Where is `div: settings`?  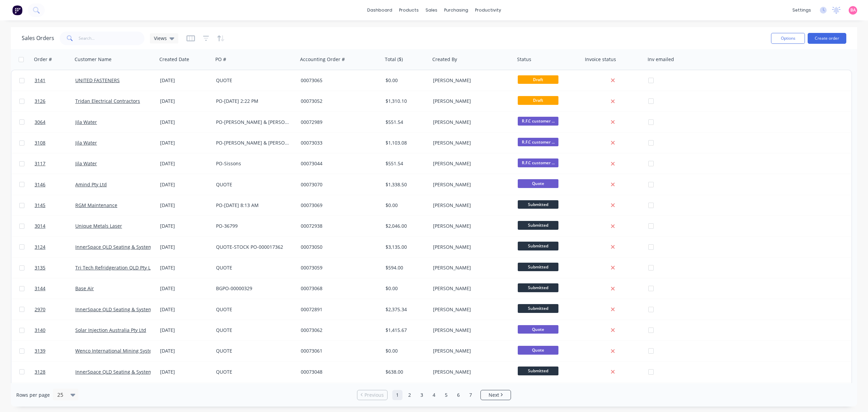 div: settings is located at coordinates (801, 10).